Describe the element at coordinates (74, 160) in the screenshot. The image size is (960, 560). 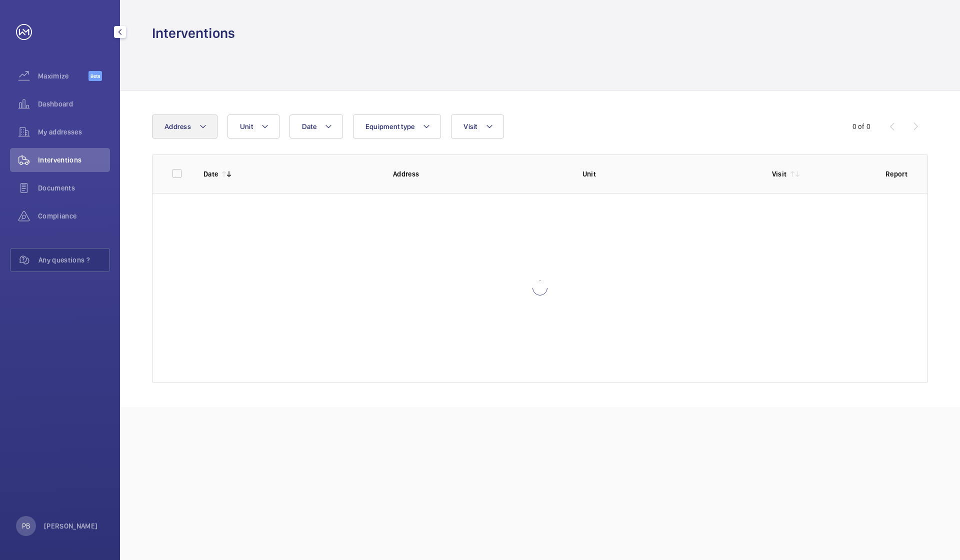
I see `span: Interventions` at that location.